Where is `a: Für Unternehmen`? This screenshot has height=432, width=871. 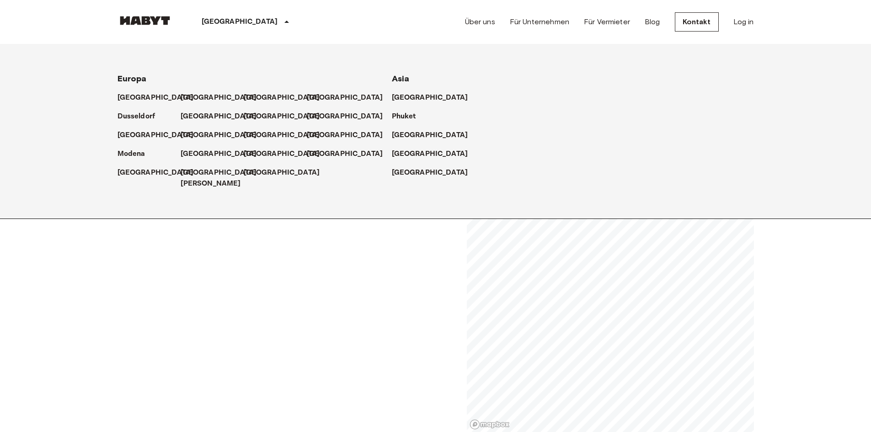
a: Für Unternehmen is located at coordinates (539, 22).